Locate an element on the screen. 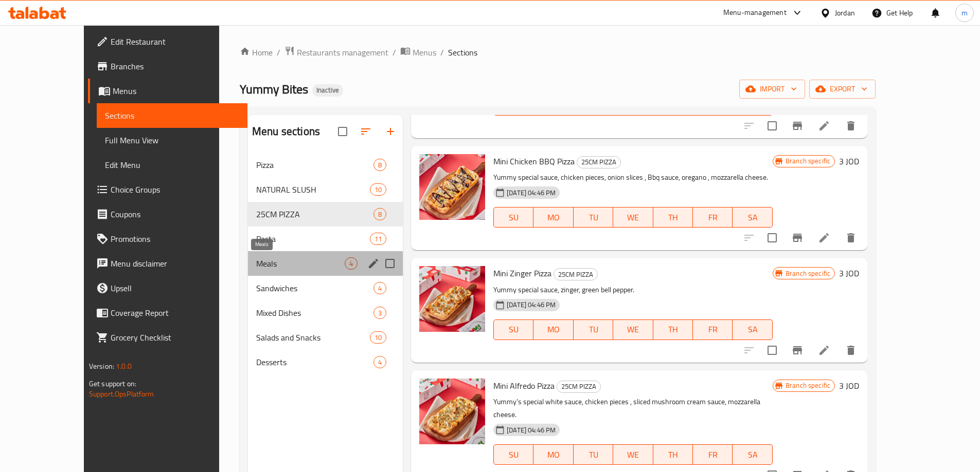 The image size is (980, 472). div: Mixed Dishes is located at coordinates (315, 313).